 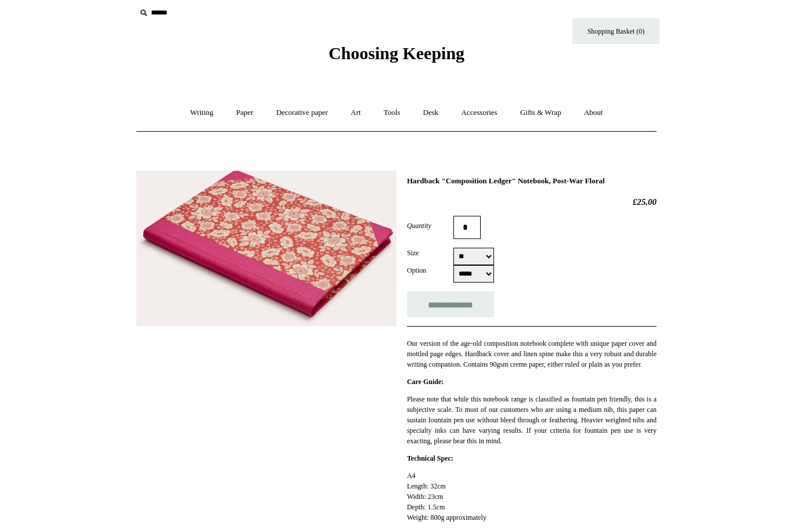 I want to click on p: Please note that while this notebook range is classified as fountain pen friendly, this is a subj..., so click(x=532, y=420).